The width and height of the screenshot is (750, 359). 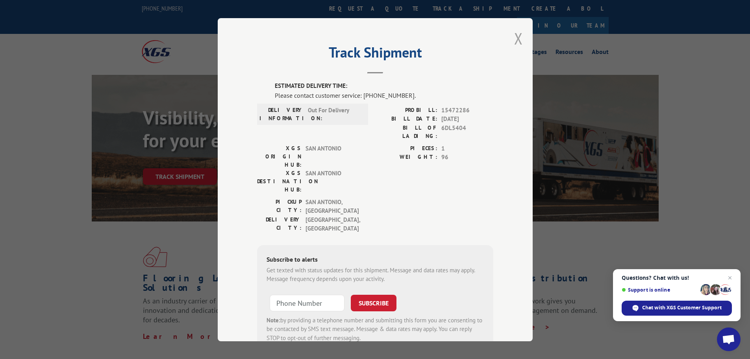 What do you see at coordinates (279, 224) in the screenshot?
I see `label: DELIVERY CITY:` at bounding box center [279, 224].